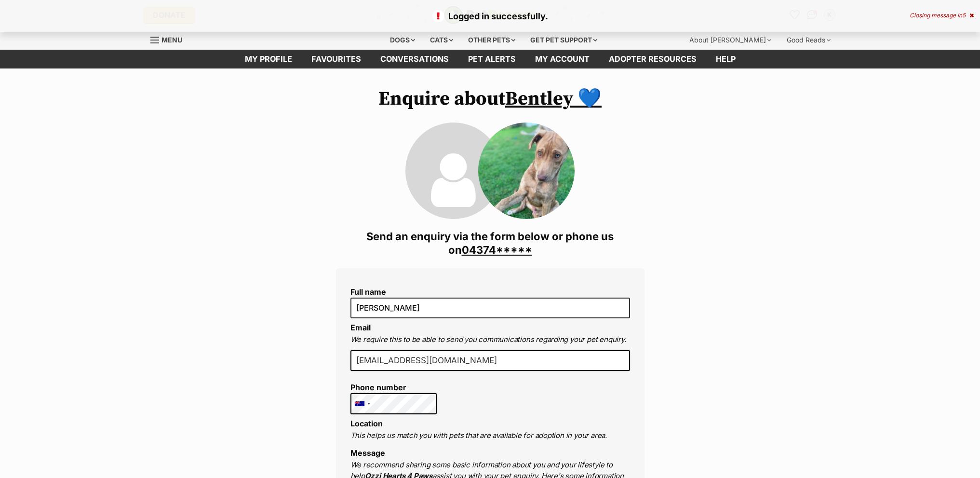  I want to click on label: Email, so click(361, 327).